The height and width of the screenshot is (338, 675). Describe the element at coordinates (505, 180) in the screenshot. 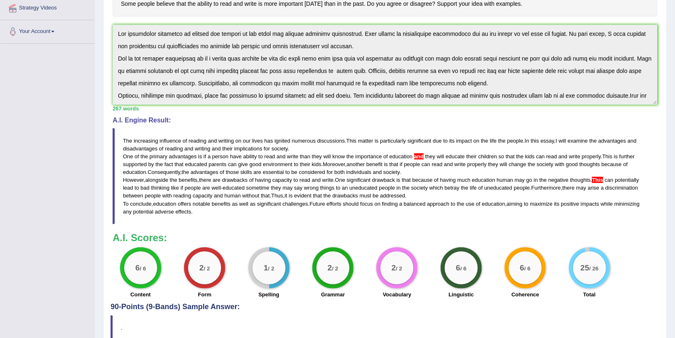

I see `span: human` at that location.